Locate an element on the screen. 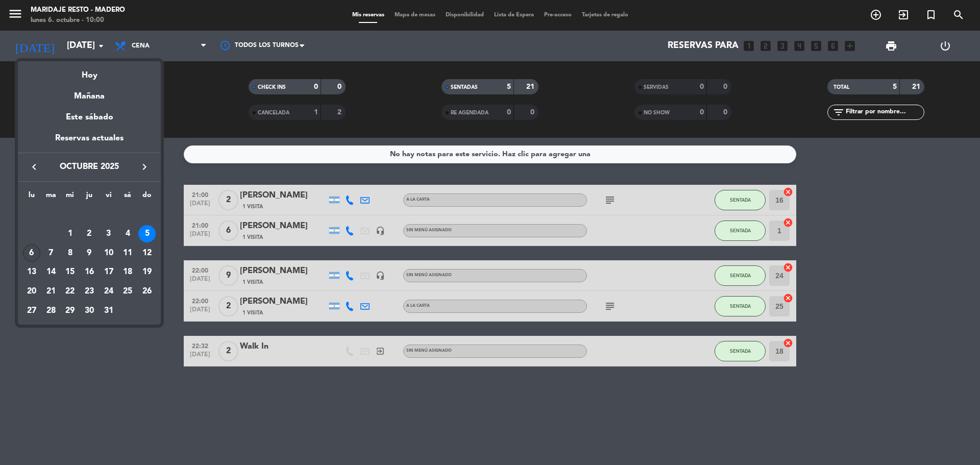 The image size is (980, 465). td: 14 de octubre de 2025 is located at coordinates (51, 272).